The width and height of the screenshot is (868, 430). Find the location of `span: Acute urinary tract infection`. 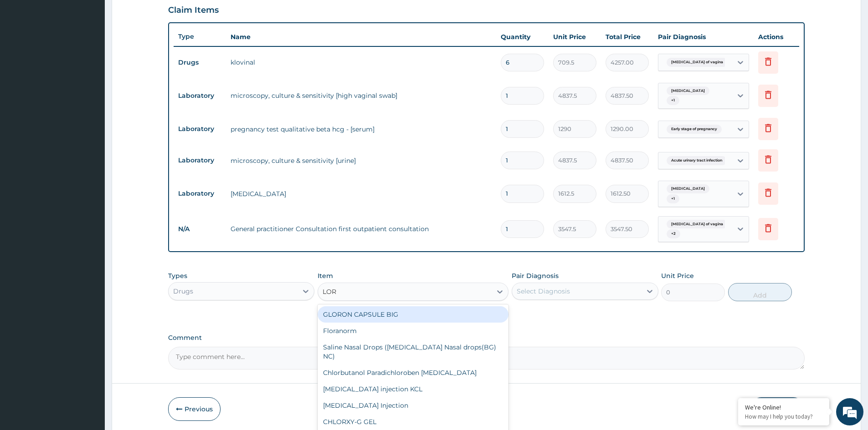

span: Acute urinary tract infection is located at coordinates (696, 161).